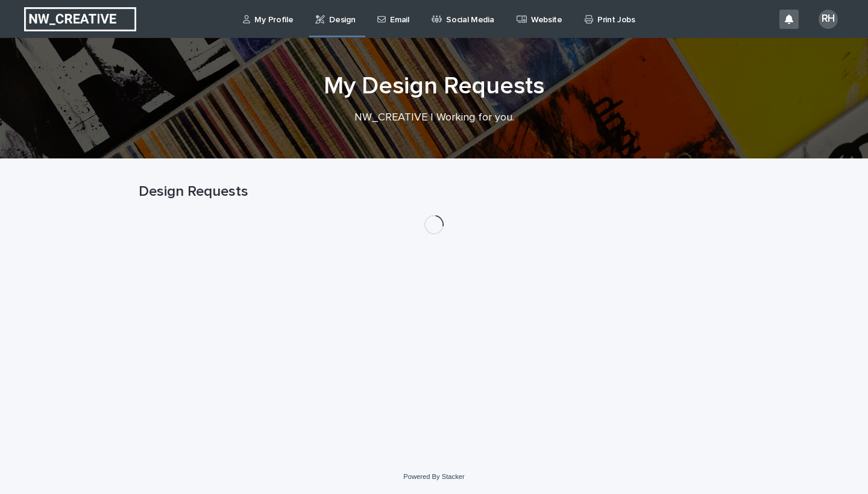  What do you see at coordinates (434, 86) in the screenshot?
I see `h1: My Design Requests` at bounding box center [434, 86].